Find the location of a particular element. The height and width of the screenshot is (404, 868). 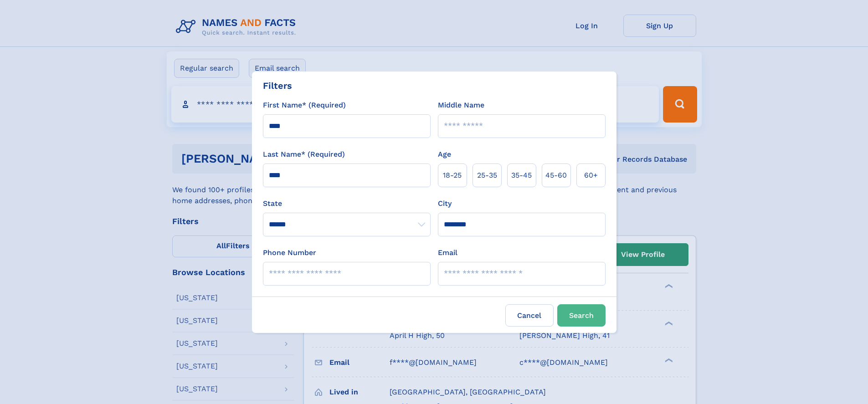

label: City is located at coordinates (445, 203).